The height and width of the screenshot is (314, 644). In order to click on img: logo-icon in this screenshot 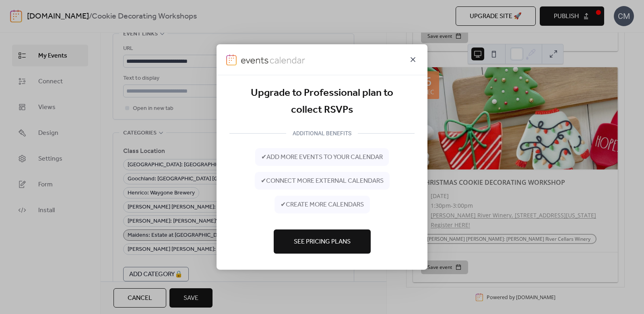, I will do `click(232, 60)`.